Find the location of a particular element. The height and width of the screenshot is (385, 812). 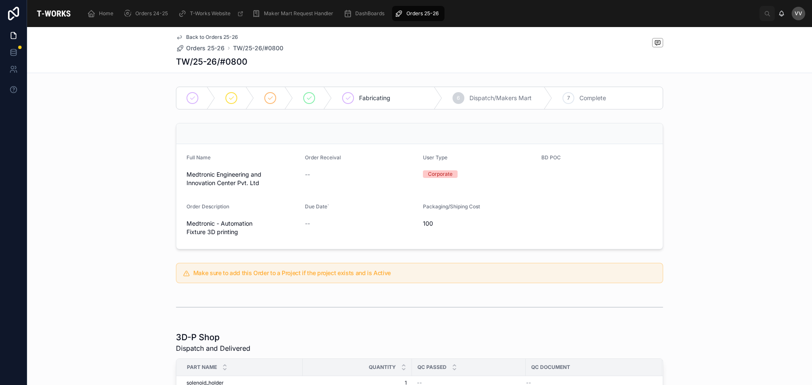

h1: TW/25-26/#0800 is located at coordinates (211, 62).